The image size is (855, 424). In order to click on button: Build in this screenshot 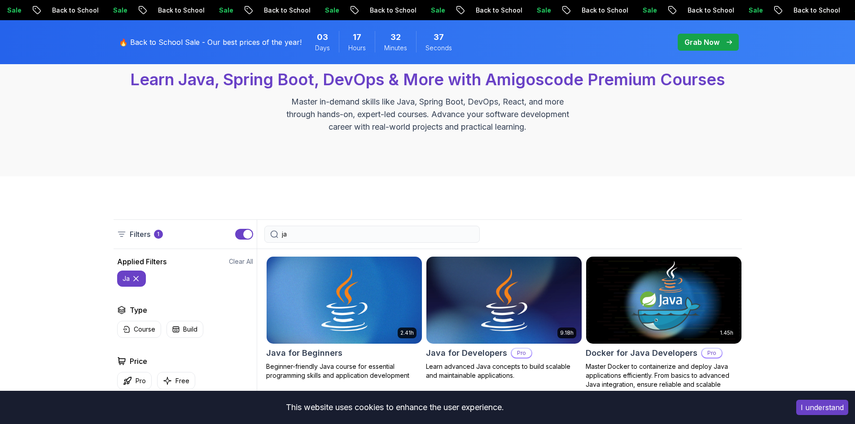, I will do `click(185, 329)`.